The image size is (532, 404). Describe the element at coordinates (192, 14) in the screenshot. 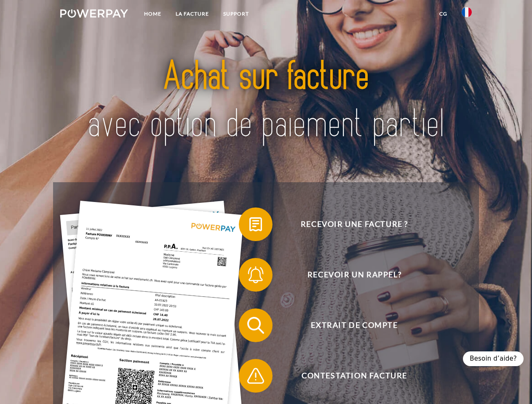

I see `a: LA FACTURE` at that location.